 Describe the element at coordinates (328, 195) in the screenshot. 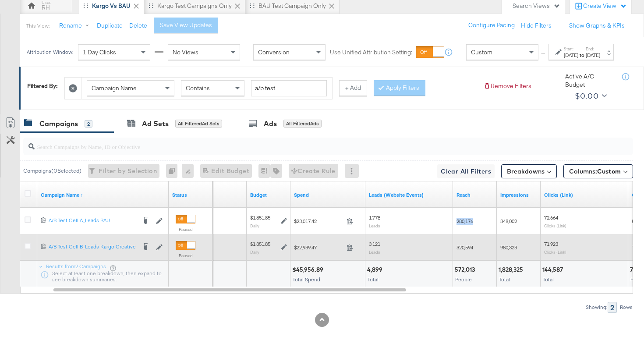

I see `a: The total amount spent to date.` at that location.